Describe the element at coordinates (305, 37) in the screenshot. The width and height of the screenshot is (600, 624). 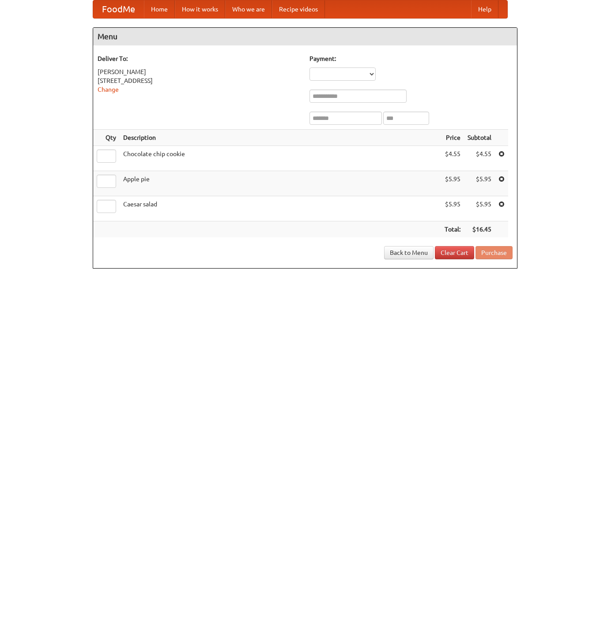
I see `h4: Menu` at that location.